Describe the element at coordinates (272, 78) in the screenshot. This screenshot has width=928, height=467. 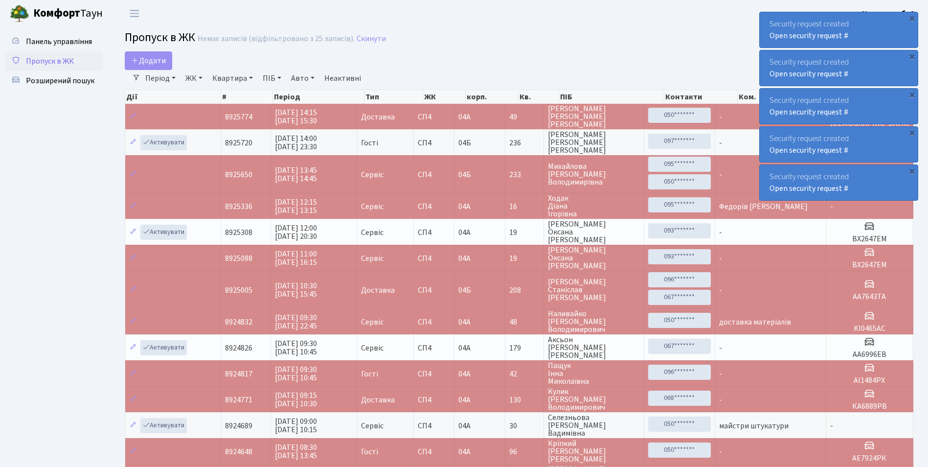
I see `a: ПІБ` at that location.